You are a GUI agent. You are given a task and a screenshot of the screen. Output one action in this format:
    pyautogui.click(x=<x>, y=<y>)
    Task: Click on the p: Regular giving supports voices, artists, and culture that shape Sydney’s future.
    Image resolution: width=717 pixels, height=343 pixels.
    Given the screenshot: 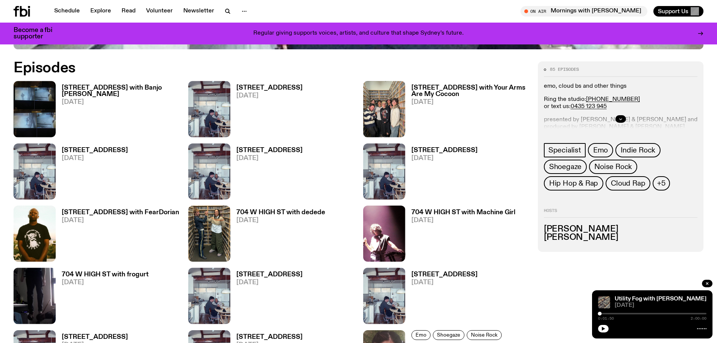 What is the action you would take?
    pyautogui.click(x=358, y=34)
    